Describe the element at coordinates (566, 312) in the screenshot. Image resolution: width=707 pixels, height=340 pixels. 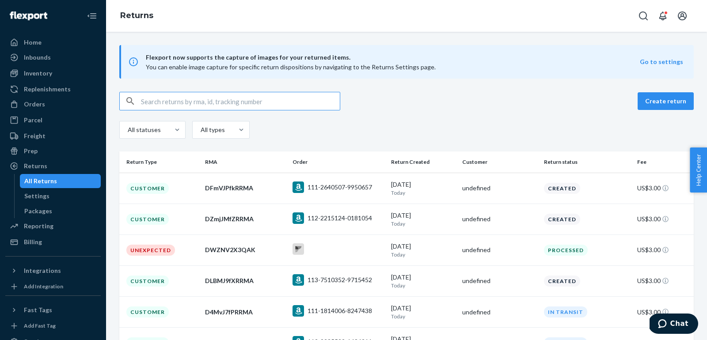
I see `div: In Transit` at that location.